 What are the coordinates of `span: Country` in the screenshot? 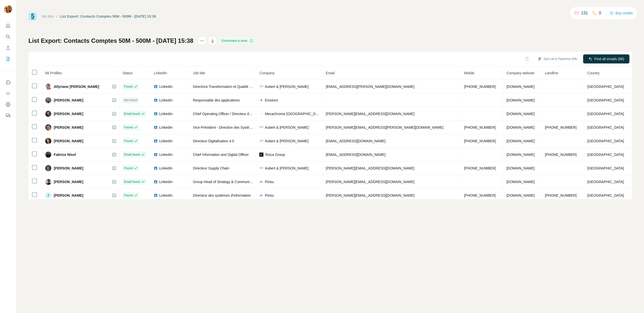 It's located at (594, 73).